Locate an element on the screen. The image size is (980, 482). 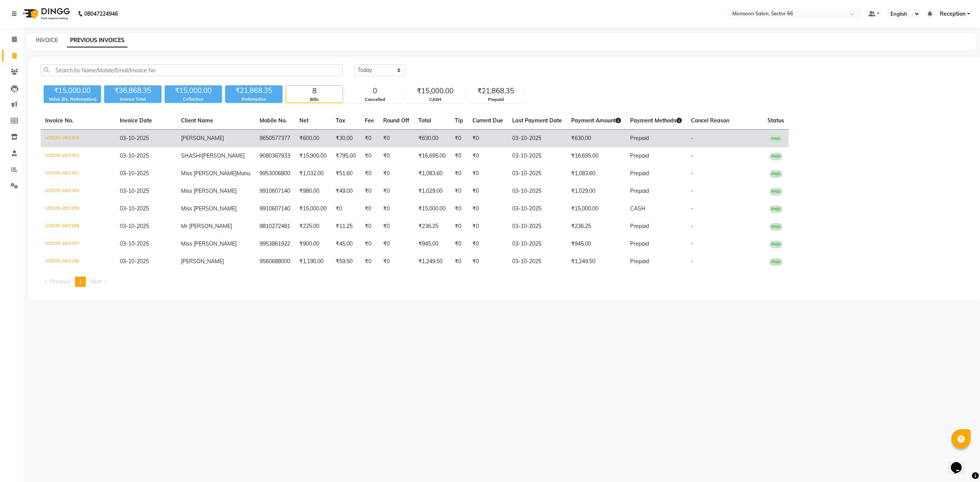
td: 9953861922 is located at coordinates (275, 244).